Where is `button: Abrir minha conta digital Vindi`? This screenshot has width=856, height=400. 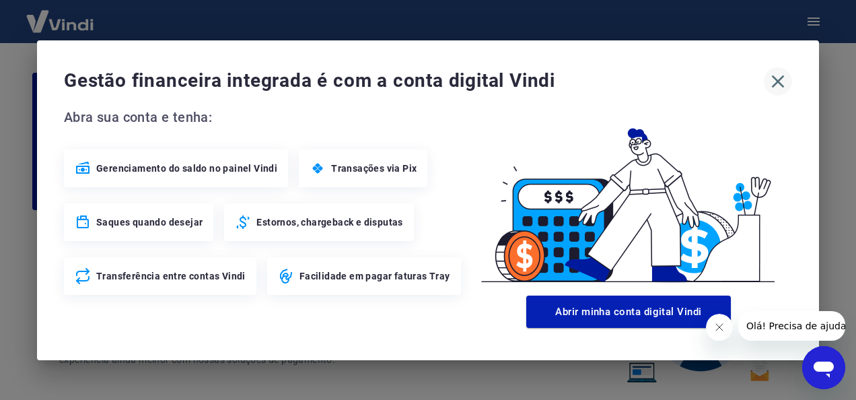
button: Abrir minha conta digital Vindi is located at coordinates (628, 311).